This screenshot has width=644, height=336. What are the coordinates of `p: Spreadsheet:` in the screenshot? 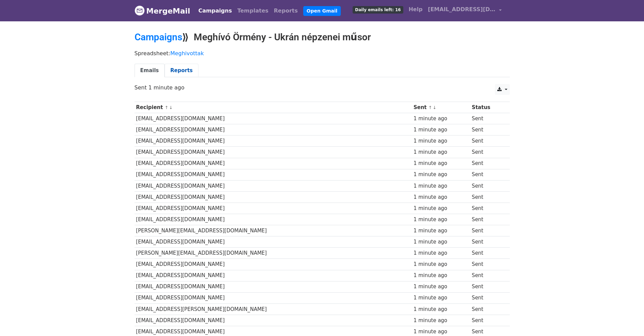 It's located at (322, 53).